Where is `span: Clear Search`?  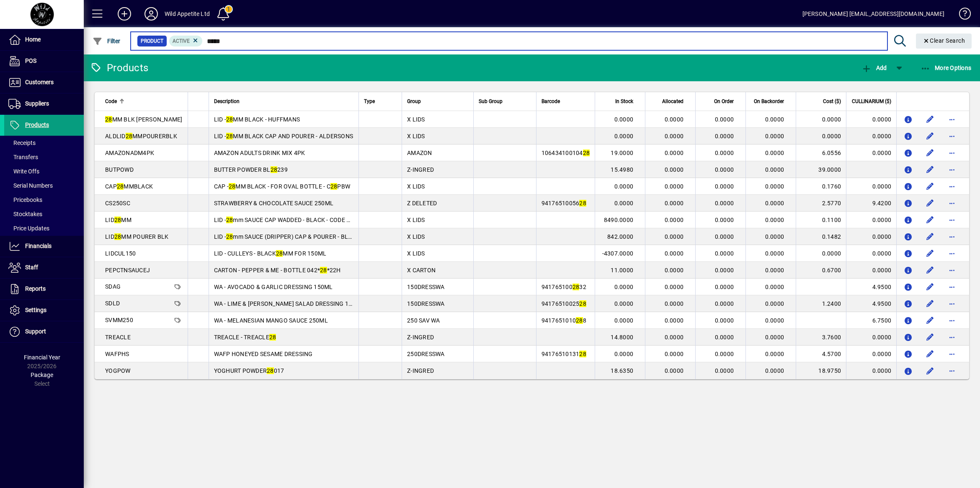 span: Clear Search is located at coordinates (943, 40).